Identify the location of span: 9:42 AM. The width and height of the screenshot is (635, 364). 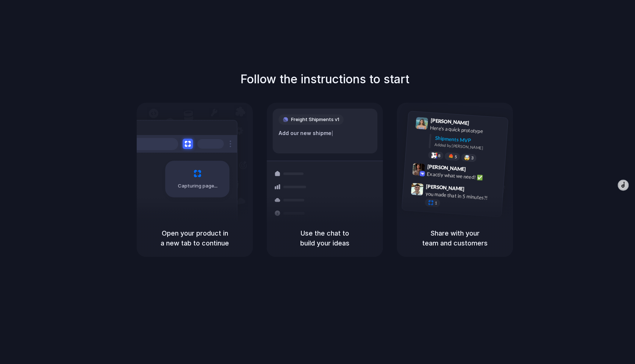
(475, 170).